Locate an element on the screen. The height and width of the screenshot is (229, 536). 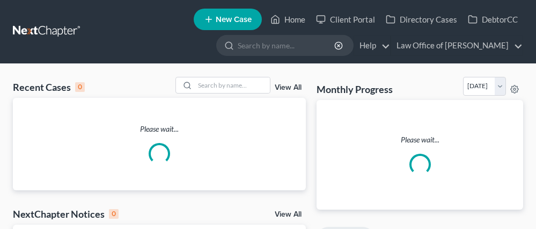
h3: Monthly Progress is located at coordinates (355, 89).